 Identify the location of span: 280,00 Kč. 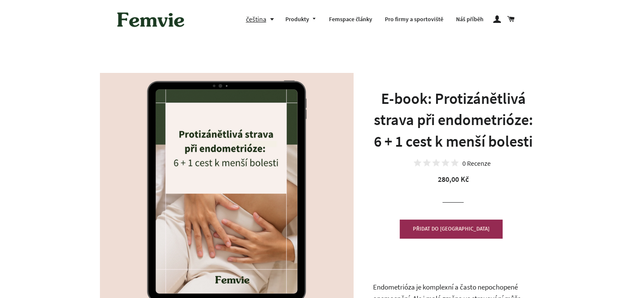
(453, 179).